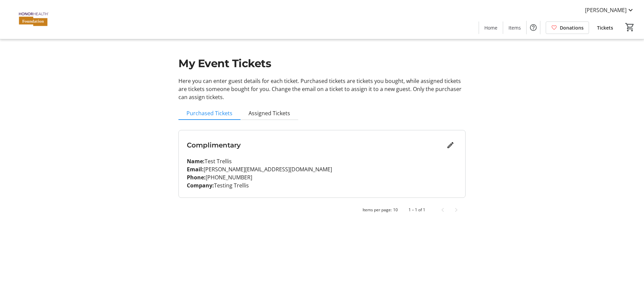 This screenshot has width=644, height=306. I want to click on p: Here you can enter guest details for each ticket. Purchased tickets are tickets you bought, while..., so click(322, 89).